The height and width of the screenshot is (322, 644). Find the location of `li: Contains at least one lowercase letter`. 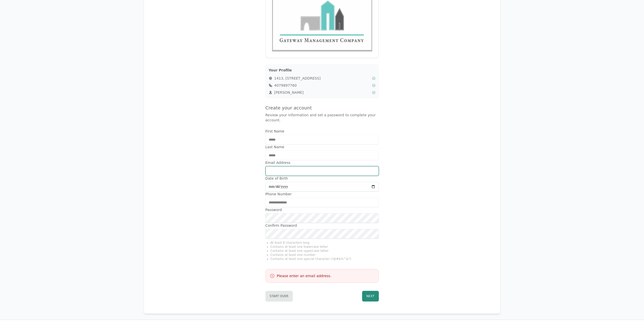

li: Contains at least one lowercase letter is located at coordinates (325, 246).